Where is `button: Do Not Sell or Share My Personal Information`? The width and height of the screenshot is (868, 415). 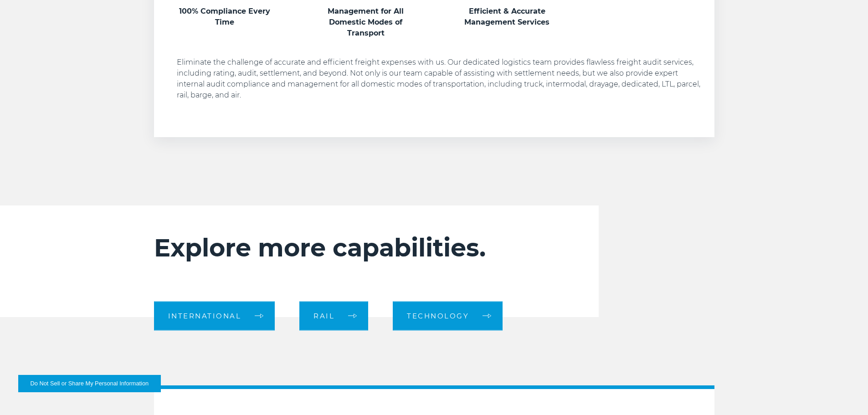
button: Do Not Sell or Share My Personal Information is located at coordinates (89, 384).